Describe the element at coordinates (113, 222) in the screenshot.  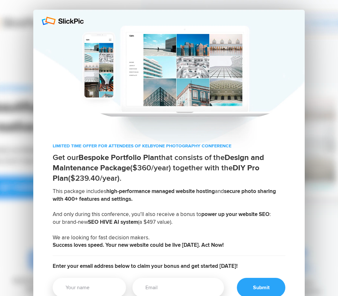
I see `b: SEO HIVE AI system` at that location.